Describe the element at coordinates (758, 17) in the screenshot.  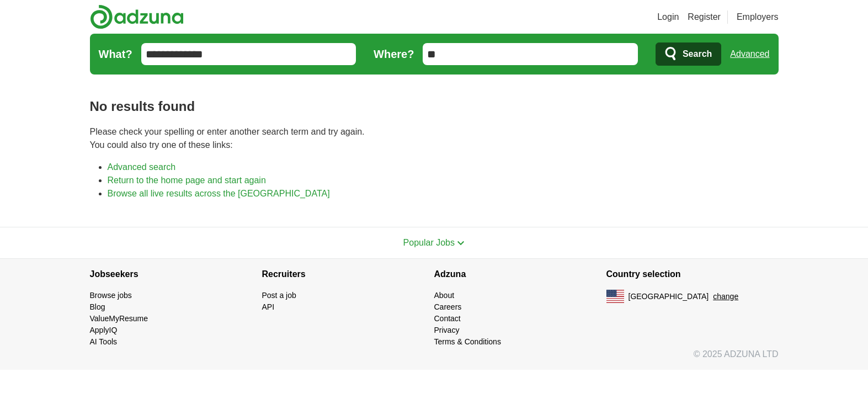
I see `a: Employers` at that location.